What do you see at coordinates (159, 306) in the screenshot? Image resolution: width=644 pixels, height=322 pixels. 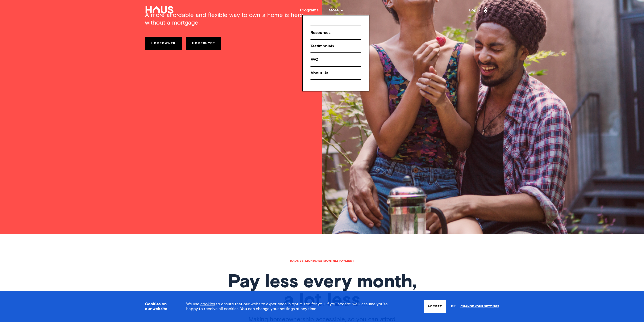 I see `h3: Cookies on our website` at bounding box center [159, 306].